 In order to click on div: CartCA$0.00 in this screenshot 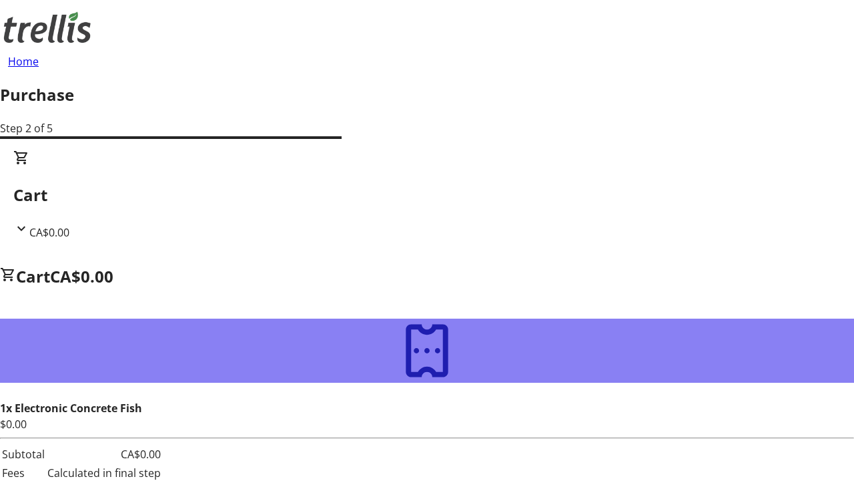, I will do `click(427, 195)`.